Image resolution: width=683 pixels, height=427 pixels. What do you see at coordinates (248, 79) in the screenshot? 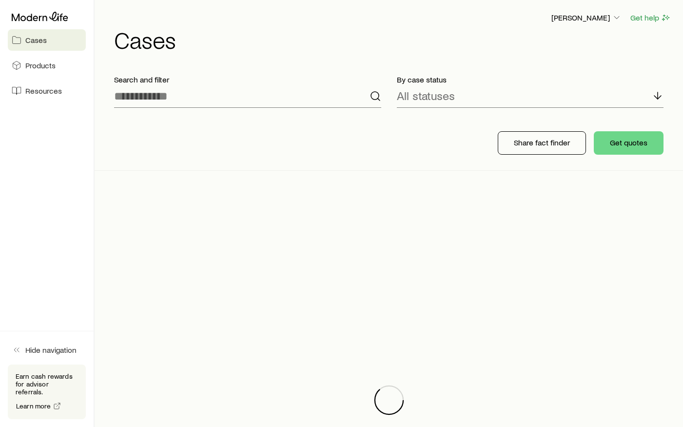
I see `p: Search and filter` at bounding box center [248, 79].